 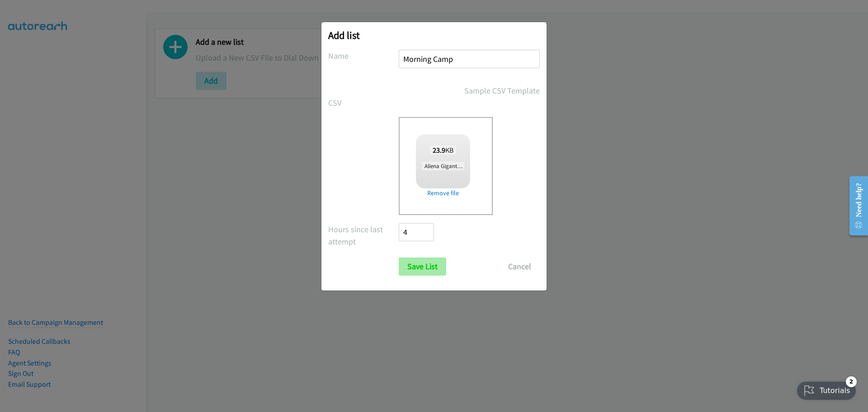 What do you see at coordinates (35, 18) in the screenshot?
I see `button: Checklist, Tutorials, 2 incomplete tasks` at bounding box center [35, 18].